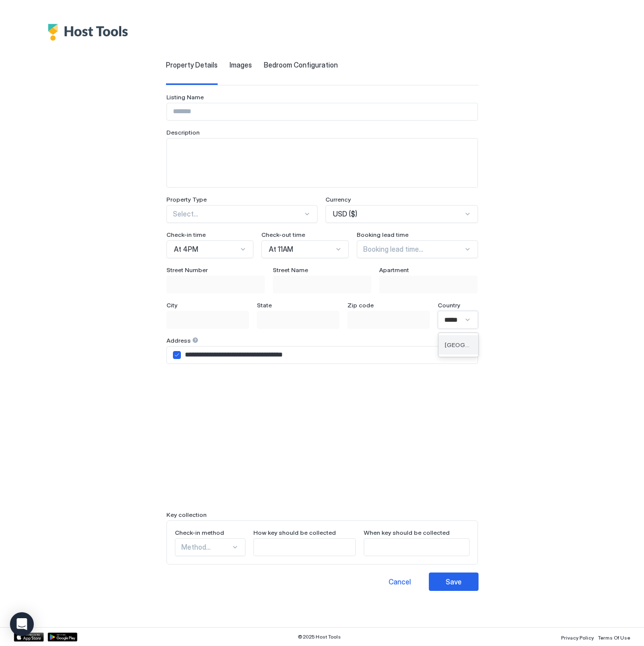 This screenshot has width=644, height=646. Describe the element at coordinates (345, 215) in the screenshot. I see `span: USD ($)` at that location.